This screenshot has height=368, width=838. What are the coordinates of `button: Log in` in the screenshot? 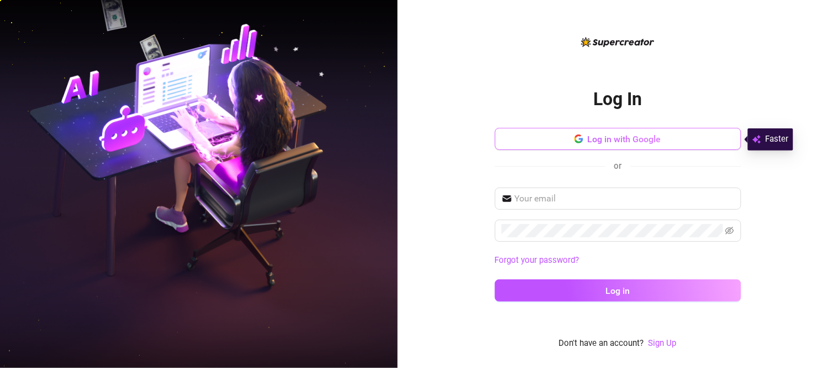 It's located at (618, 290).